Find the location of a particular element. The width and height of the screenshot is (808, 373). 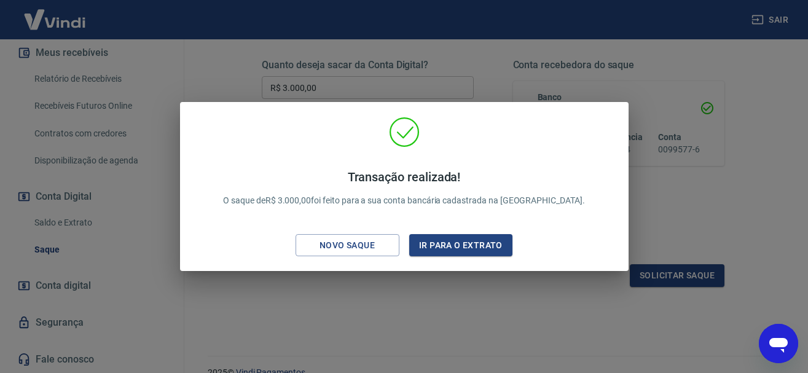

div: Novo saque is located at coordinates (347, 245).